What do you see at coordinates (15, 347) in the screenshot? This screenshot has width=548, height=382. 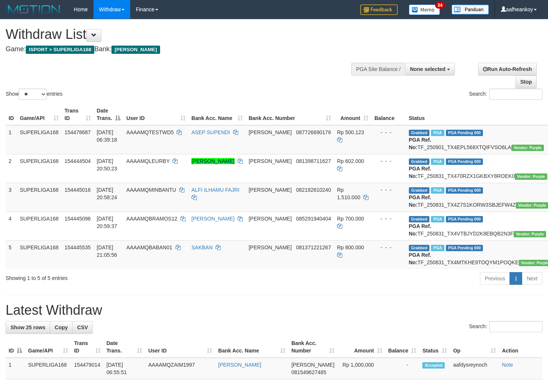 I see `th: ID: activate to sort column descending` at bounding box center [15, 347].